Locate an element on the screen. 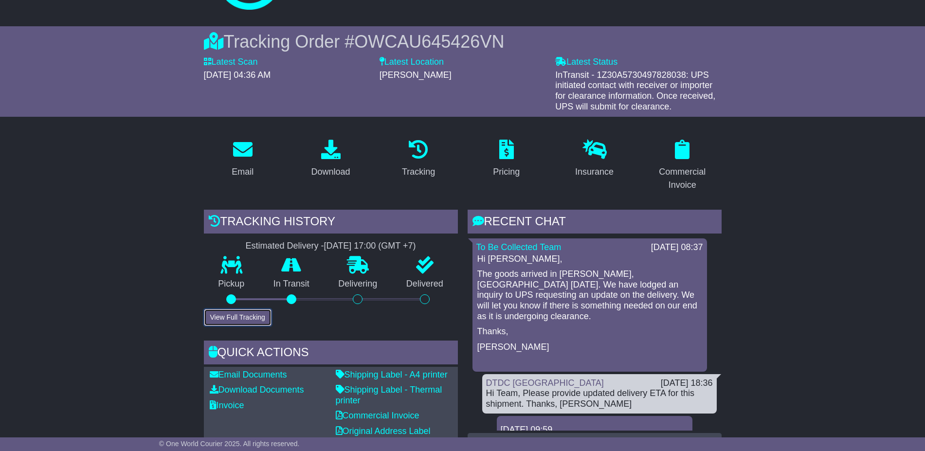 The width and height of the screenshot is (925, 451). a: Download is located at coordinates (331, 159).